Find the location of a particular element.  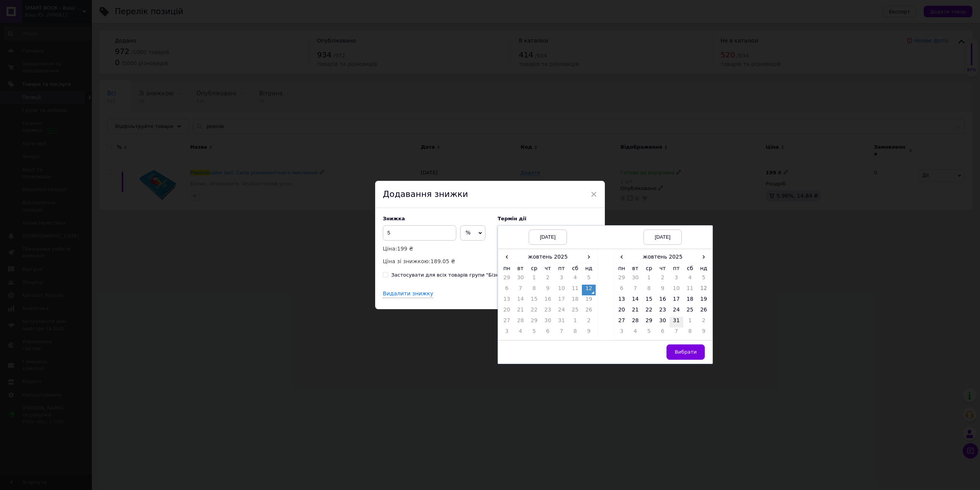

label: Термін дії is located at coordinates (547, 218).